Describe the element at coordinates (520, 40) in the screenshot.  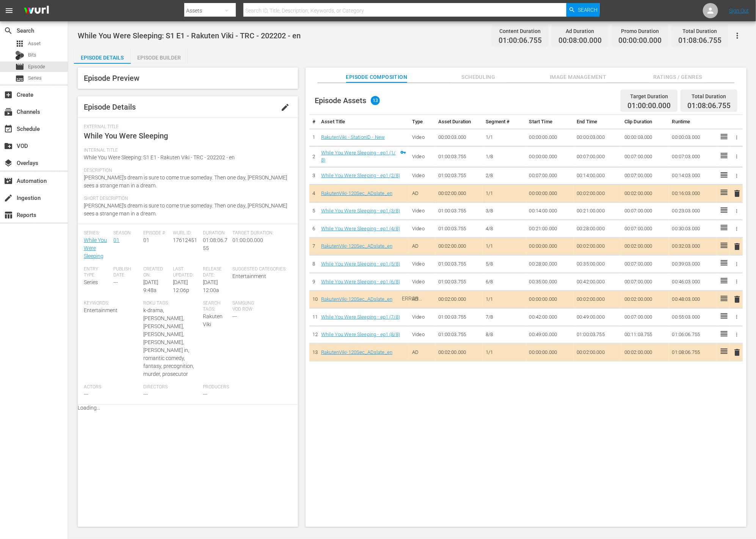
I see `span: 01:00:06.755` at that location.